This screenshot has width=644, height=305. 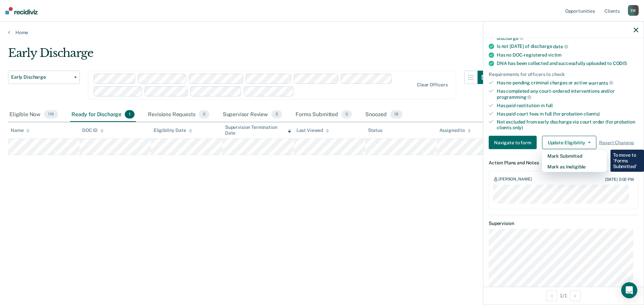 I want to click on div: Has paid restitution in, so click(x=567, y=105).